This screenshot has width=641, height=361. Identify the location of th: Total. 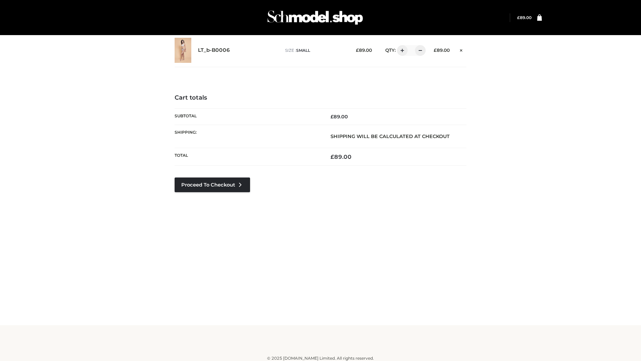
(248, 157).